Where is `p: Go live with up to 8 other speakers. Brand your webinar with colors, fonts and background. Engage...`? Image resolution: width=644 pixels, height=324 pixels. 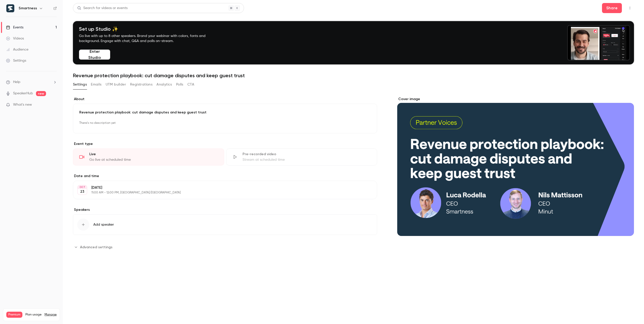 p: Go live with up to 8 other speakers. Brand your webinar with colors, fonts and background. Engage... is located at coordinates (148, 38).